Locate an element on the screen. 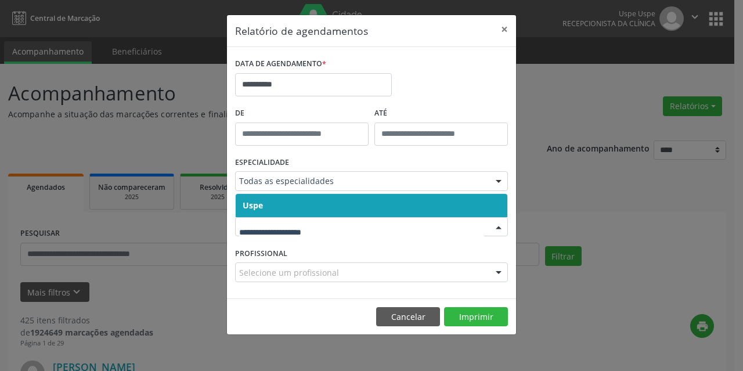 This screenshot has height=371, width=743. label: ESPECIALIDADE is located at coordinates (262, 162).